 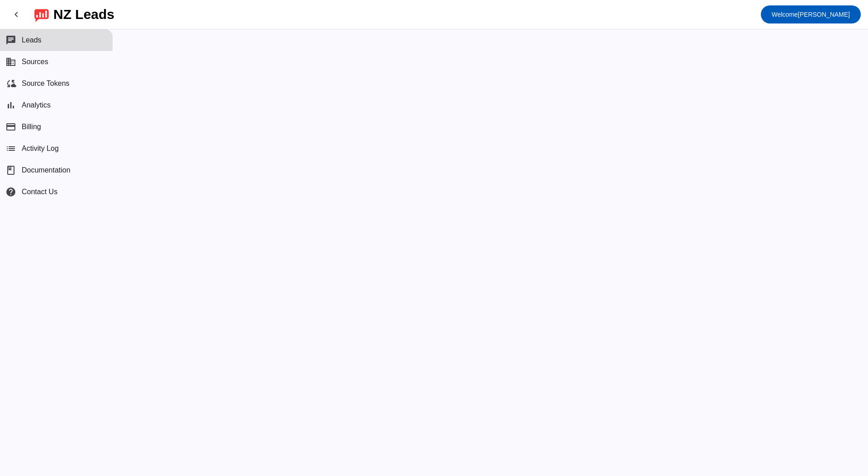 I want to click on mat-icon: chat, so click(x=11, y=40).